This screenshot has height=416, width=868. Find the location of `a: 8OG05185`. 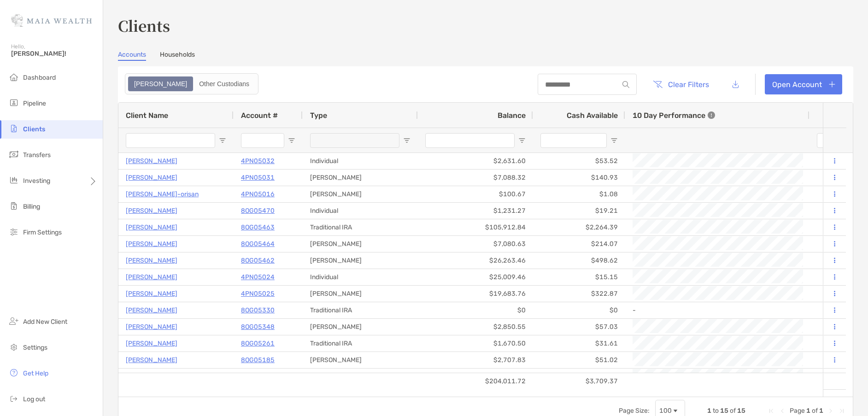

a: 8OG05185 is located at coordinates (258, 360).